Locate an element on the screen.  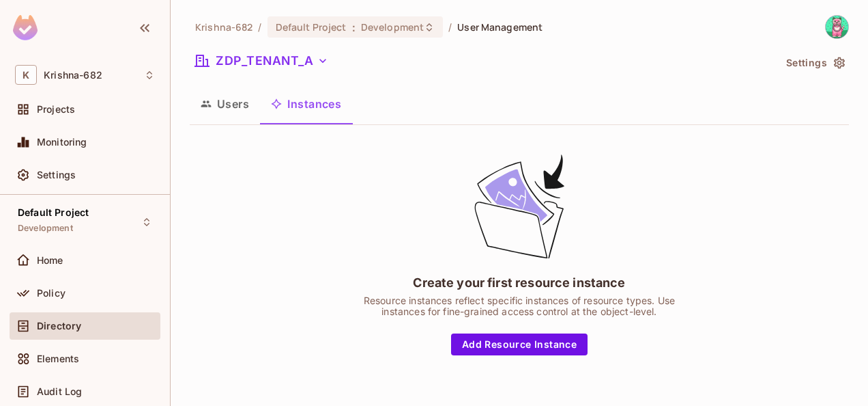
span: Directory is located at coordinates (59, 326).